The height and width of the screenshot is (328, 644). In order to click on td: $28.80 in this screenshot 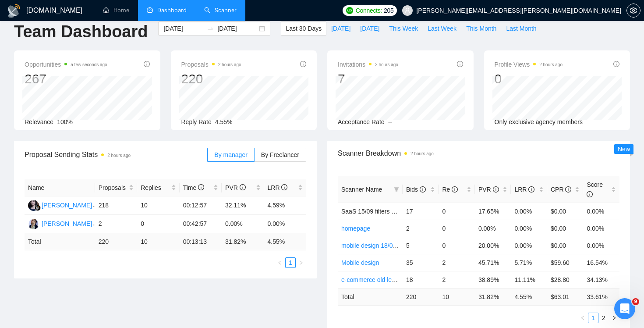, I will do `click(565, 279)`.